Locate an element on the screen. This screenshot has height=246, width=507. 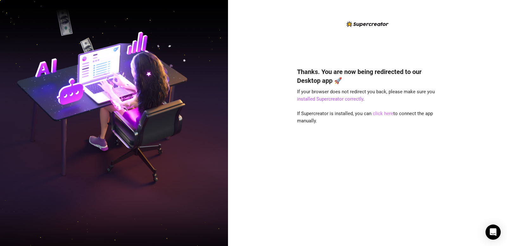
span: If Supercreator is installed, you can to connect the app manually. is located at coordinates (365, 118).